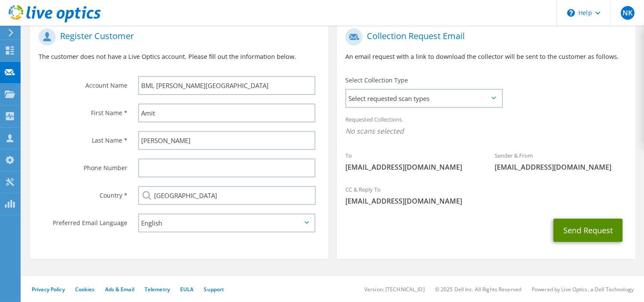  What do you see at coordinates (186, 289) in the screenshot?
I see `a: EULA` at bounding box center [186, 289].